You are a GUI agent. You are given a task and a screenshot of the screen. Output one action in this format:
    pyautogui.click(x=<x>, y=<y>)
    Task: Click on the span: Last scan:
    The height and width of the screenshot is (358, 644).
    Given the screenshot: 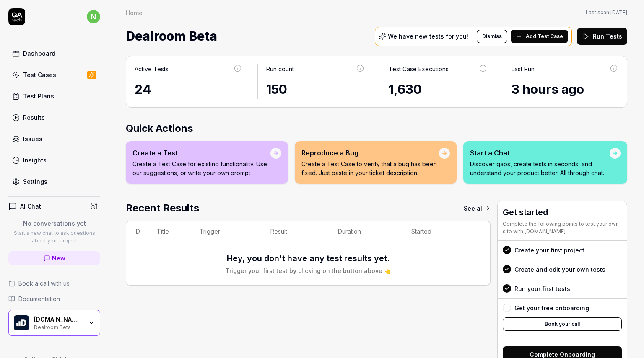 What is the action you would take?
    pyautogui.click(x=606, y=12)
    